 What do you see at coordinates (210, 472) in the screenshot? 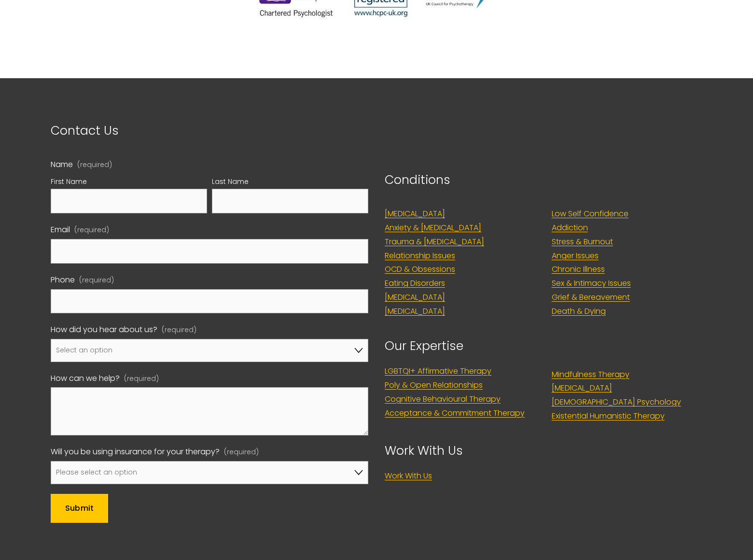
I see `select: Will you be using insurance for your therapy?` at bounding box center [210, 472].